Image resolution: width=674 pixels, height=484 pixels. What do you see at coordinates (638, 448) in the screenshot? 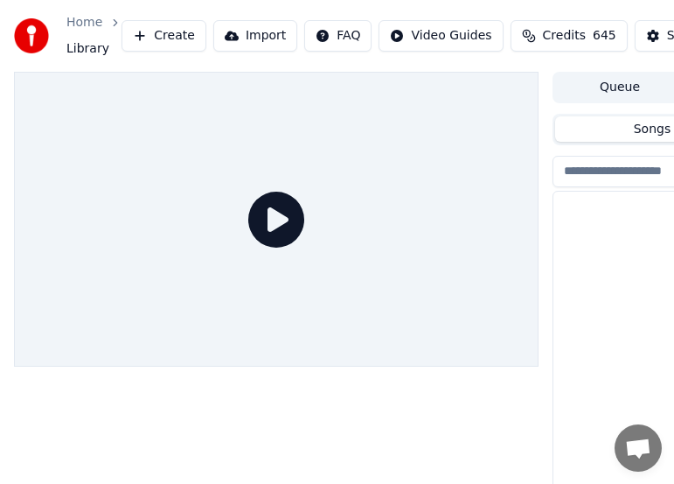
I see `div: チャットを開く` at bounding box center [638, 448].